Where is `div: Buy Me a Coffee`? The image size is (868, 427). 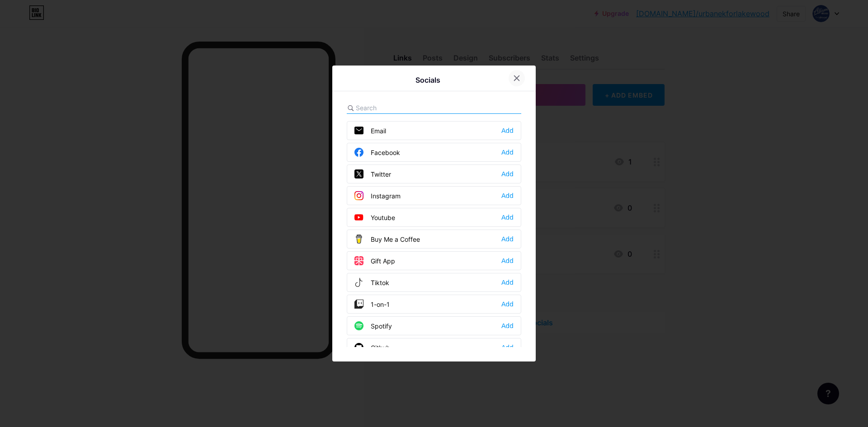
div: Buy Me a Coffee is located at coordinates (387, 239).